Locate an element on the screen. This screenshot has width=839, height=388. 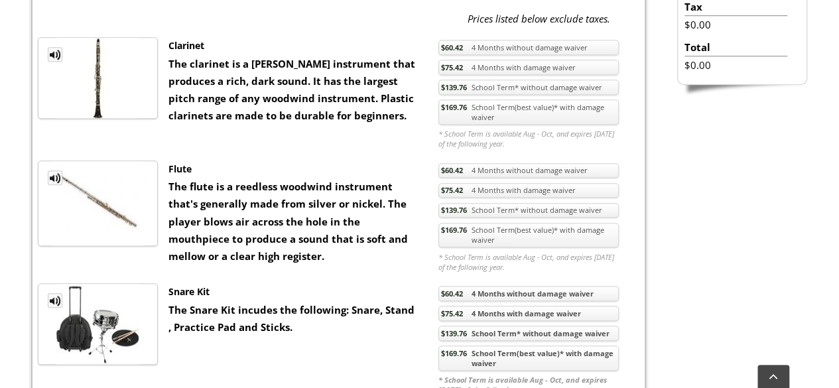
img: th_1fc34dab4bdaff02a3697e89cb8f30dd_1334771667FluteTM.jpg is located at coordinates (98, 203).